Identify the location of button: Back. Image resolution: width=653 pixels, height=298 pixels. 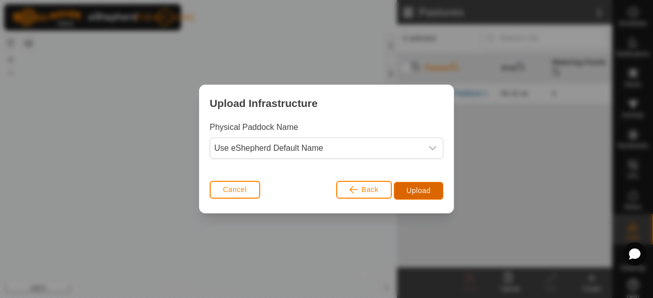
(364, 190).